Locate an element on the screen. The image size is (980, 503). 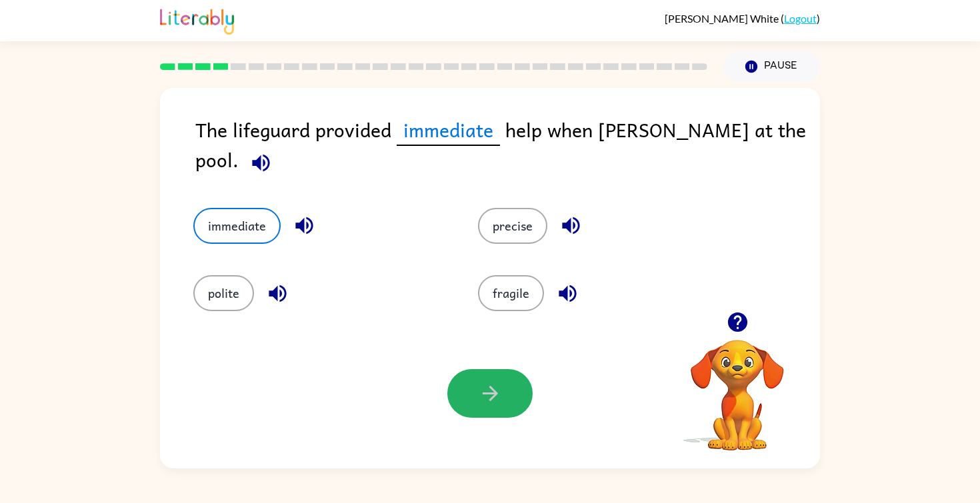
button: precise is located at coordinates (513, 226).